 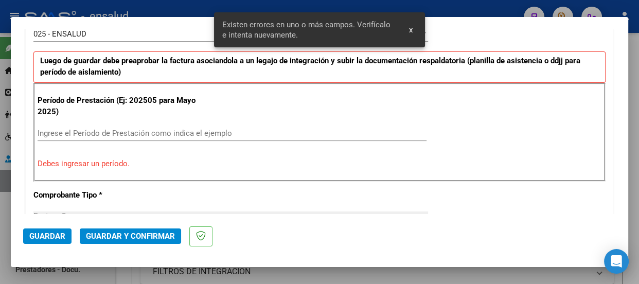 I want to click on span: Factura C, so click(x=50, y=216).